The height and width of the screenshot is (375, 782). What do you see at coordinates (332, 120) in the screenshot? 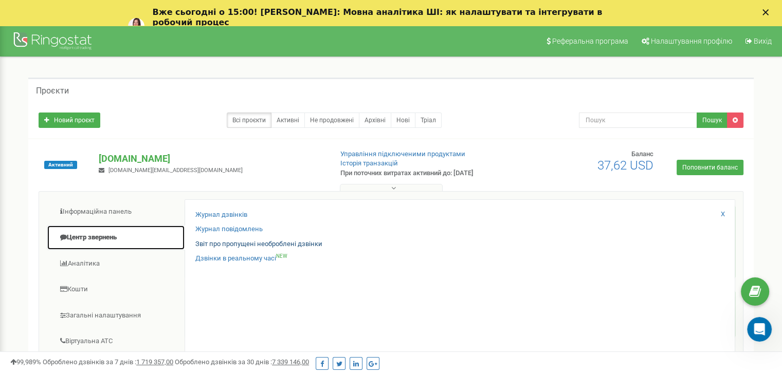
I see `a: Не продовжені` at bounding box center [332, 120].